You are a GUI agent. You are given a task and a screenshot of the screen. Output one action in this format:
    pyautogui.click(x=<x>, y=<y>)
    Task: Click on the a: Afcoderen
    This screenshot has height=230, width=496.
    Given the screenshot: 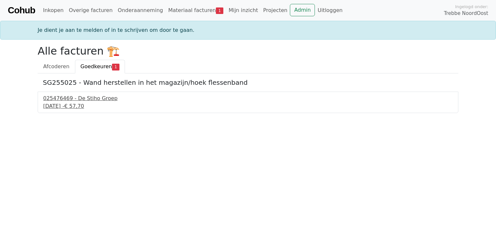 What is the action you would take?
    pyautogui.click(x=56, y=67)
    